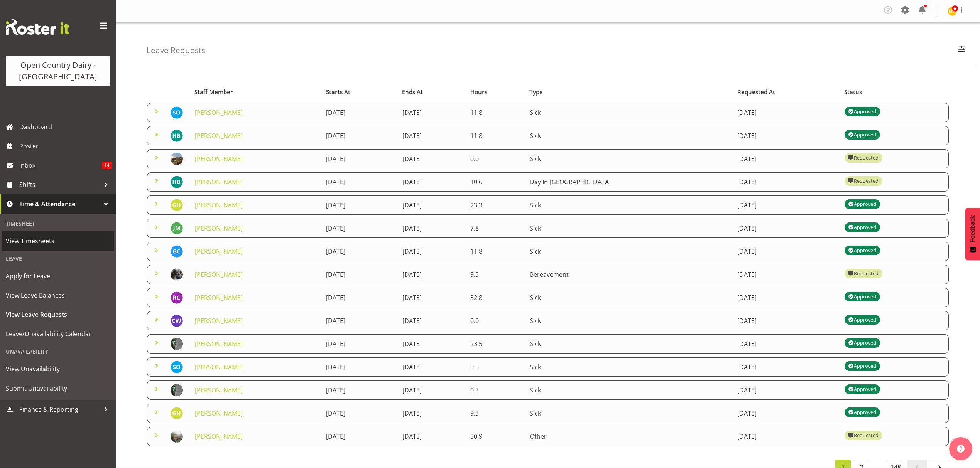 This screenshot has width=980, height=468. I want to click on td: 10.6, so click(495, 182).